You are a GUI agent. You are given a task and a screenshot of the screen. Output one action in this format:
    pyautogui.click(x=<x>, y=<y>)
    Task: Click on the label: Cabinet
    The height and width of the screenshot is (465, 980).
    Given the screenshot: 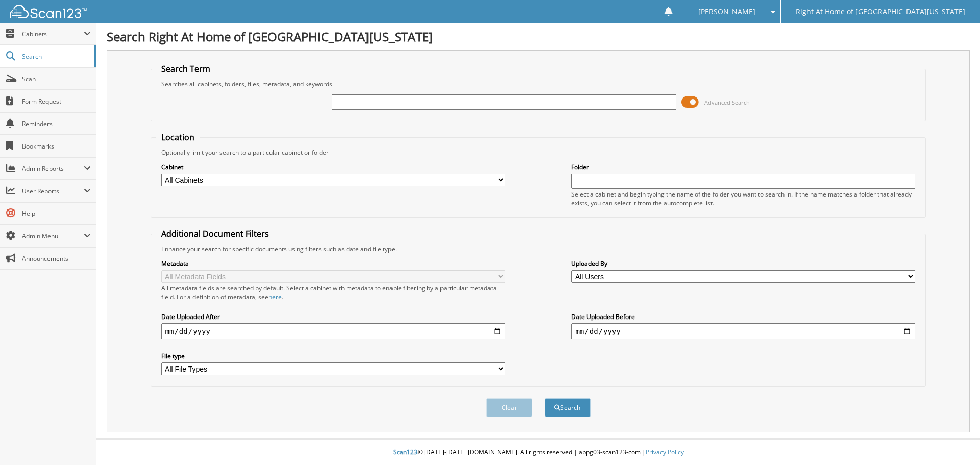 What is the action you would take?
    pyautogui.click(x=334, y=167)
    